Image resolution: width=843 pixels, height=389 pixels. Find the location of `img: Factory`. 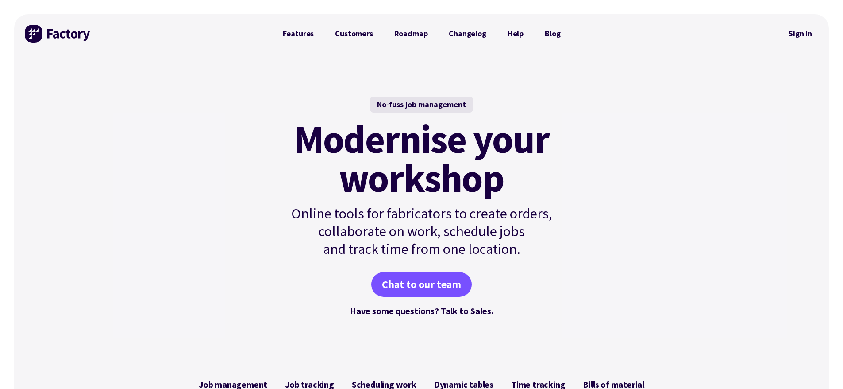

img: Factory is located at coordinates (58, 34).